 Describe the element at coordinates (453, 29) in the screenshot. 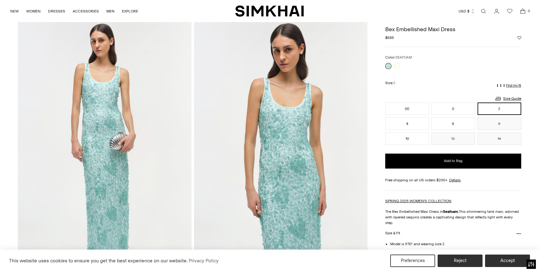

I see `h1: Bex Embellished Maxi Dress` at that location.